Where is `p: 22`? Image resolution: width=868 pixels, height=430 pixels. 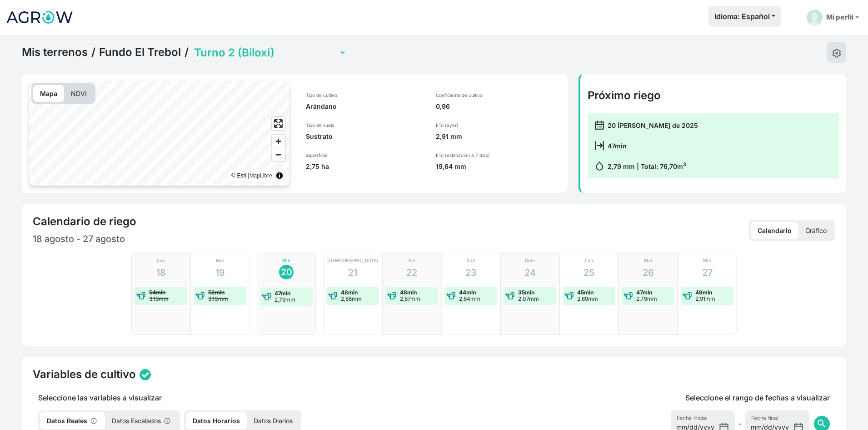
p: 22 is located at coordinates (412, 272).